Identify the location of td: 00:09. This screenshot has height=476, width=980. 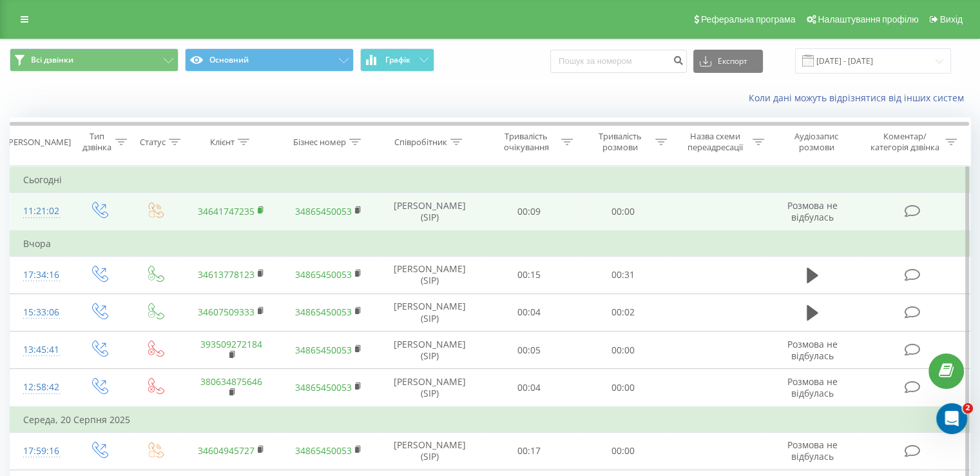
(529, 211).